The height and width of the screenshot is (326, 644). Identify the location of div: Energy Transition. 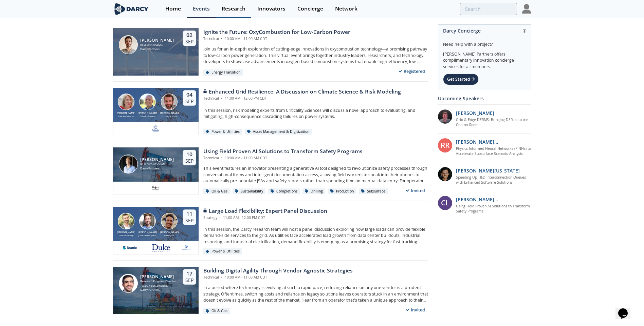
(223, 73).